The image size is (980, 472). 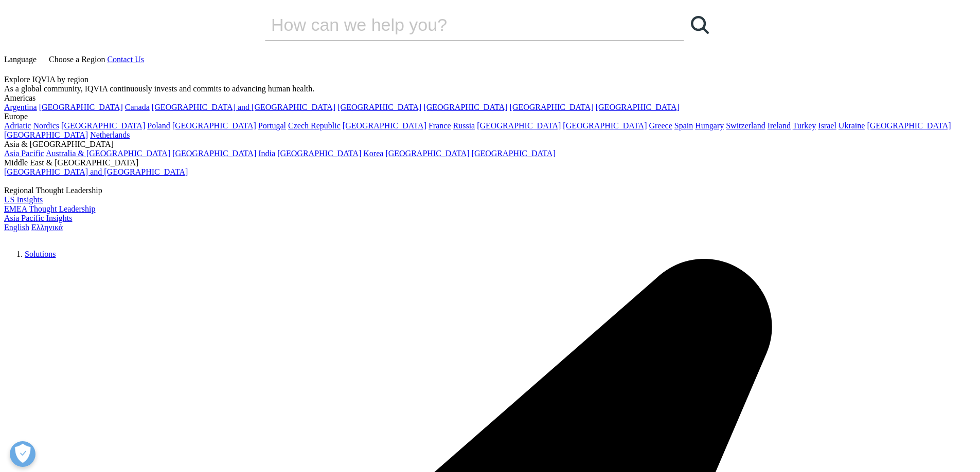 What do you see at coordinates (77, 59) in the screenshot?
I see `span: Choose a Region` at bounding box center [77, 59].